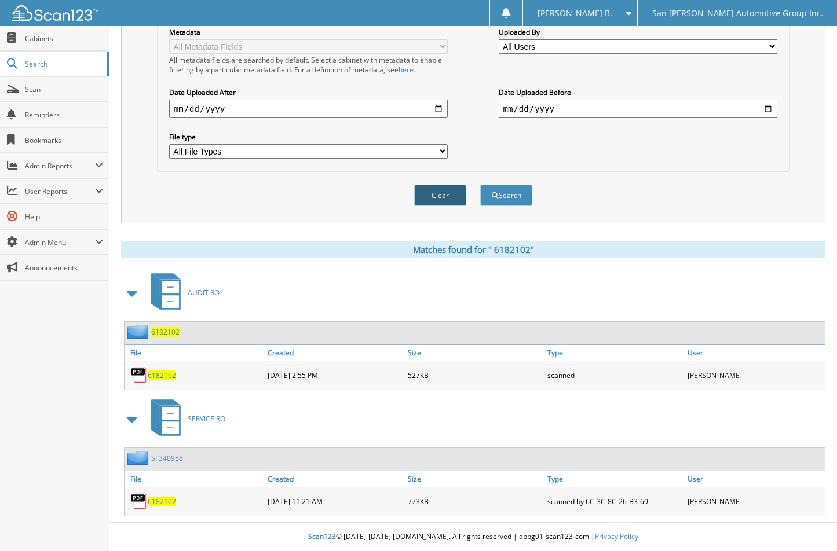 The height and width of the screenshot is (551, 837). Describe the element at coordinates (185, 419) in the screenshot. I see `a: SERVICE RO` at that location.